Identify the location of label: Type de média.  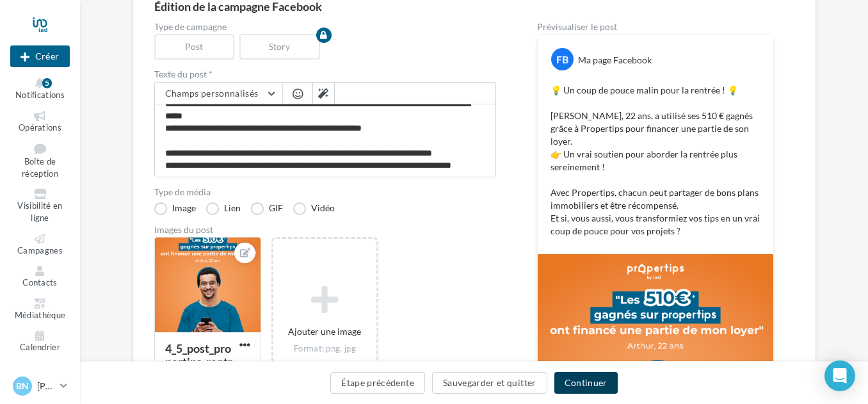
(325, 192).